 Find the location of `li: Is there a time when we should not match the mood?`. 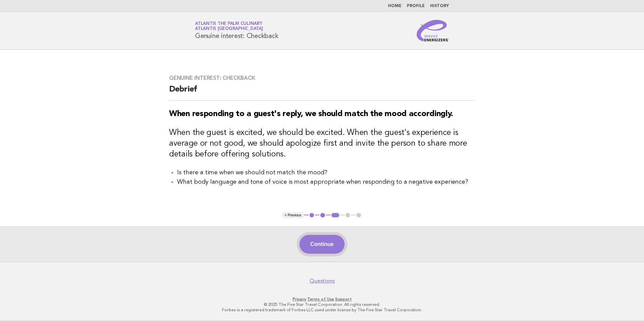

li: Is there a time when we should not match the mood? is located at coordinates (326, 173).